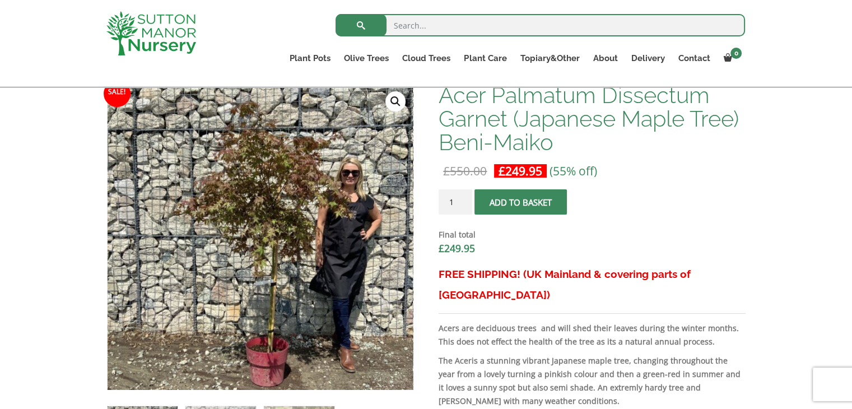 This screenshot has width=852, height=409. What do you see at coordinates (396, 101) in the screenshot?
I see `a: View full-screen image gallery` at bounding box center [396, 101].